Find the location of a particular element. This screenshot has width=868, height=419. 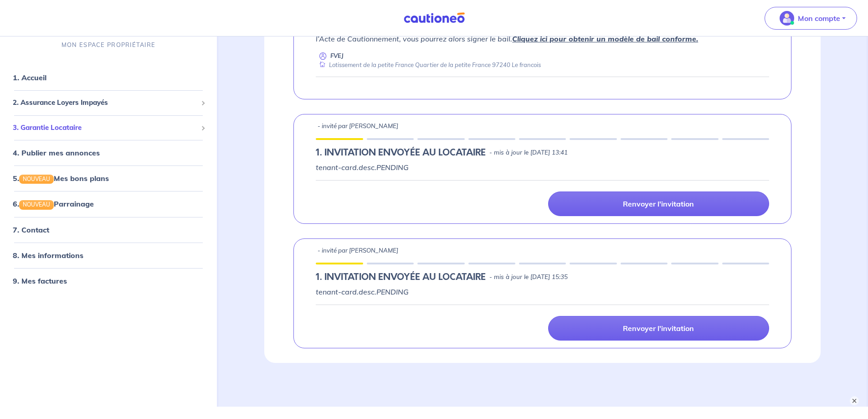

div: 5.NOUVEAUMes bons plans is located at coordinates (108, 178).